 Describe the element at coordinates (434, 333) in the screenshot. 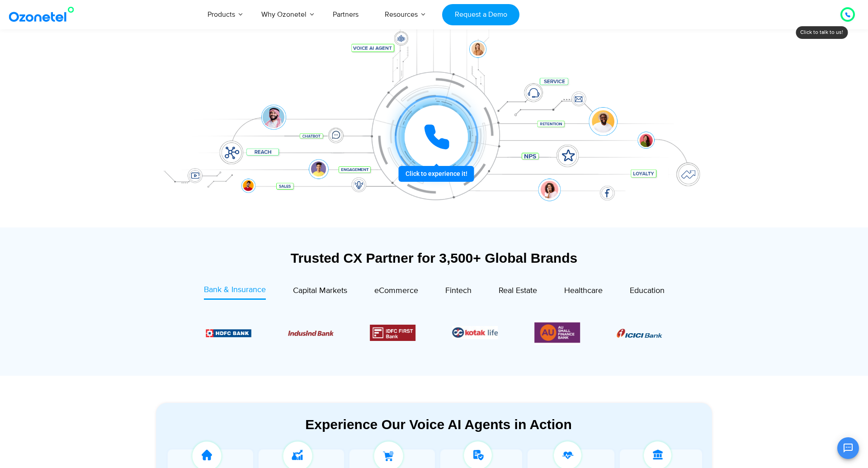

I see `div: Image Carousel` at that location.